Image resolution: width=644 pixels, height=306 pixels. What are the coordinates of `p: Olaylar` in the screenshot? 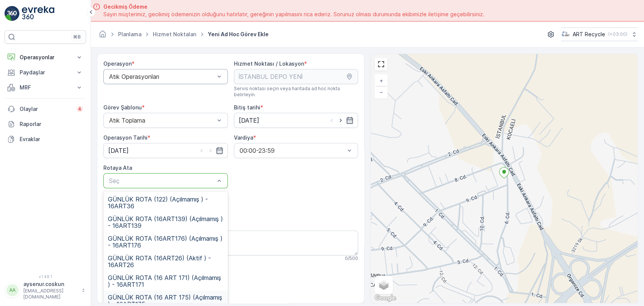 It's located at (45, 109).